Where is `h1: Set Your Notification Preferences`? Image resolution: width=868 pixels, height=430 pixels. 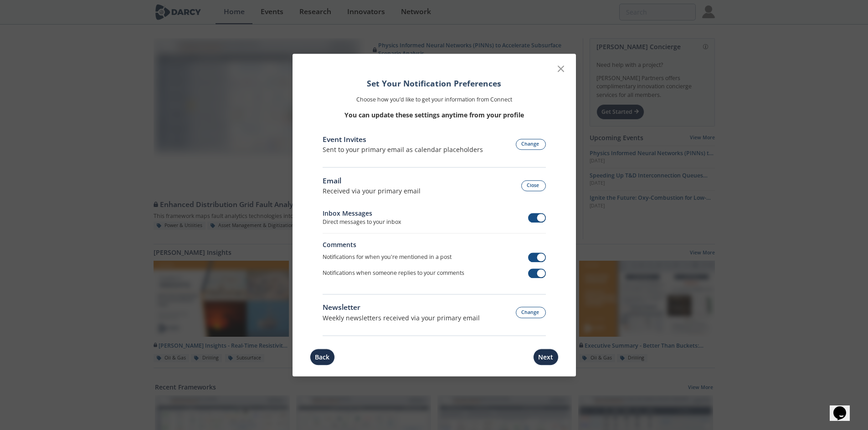 h1: Set Your Notification Preferences is located at coordinates (434, 84).